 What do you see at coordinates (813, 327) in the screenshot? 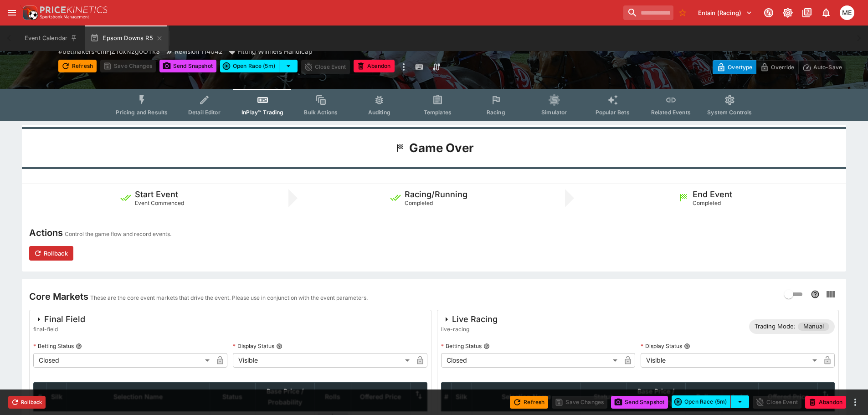
I see `span: Manual` at bounding box center [813, 327].